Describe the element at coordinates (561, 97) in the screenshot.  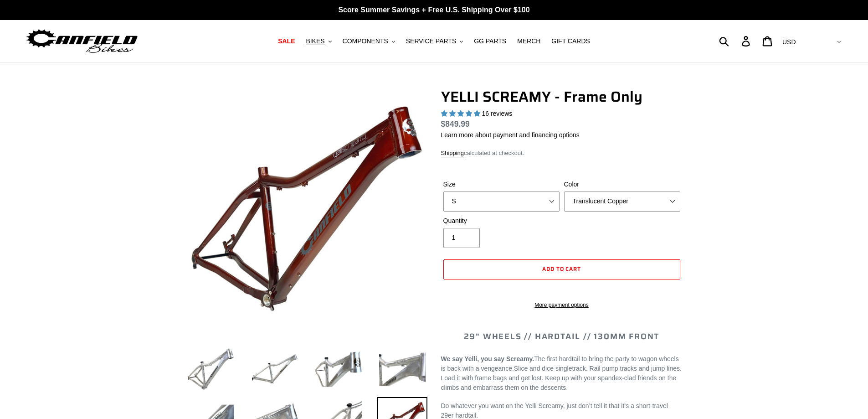
I see `h1: YELLI SCREAMY - Frame Only` at that location.